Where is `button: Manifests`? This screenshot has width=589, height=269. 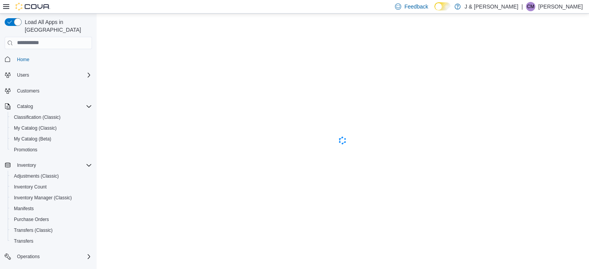 button: Manifests is located at coordinates (51, 208).